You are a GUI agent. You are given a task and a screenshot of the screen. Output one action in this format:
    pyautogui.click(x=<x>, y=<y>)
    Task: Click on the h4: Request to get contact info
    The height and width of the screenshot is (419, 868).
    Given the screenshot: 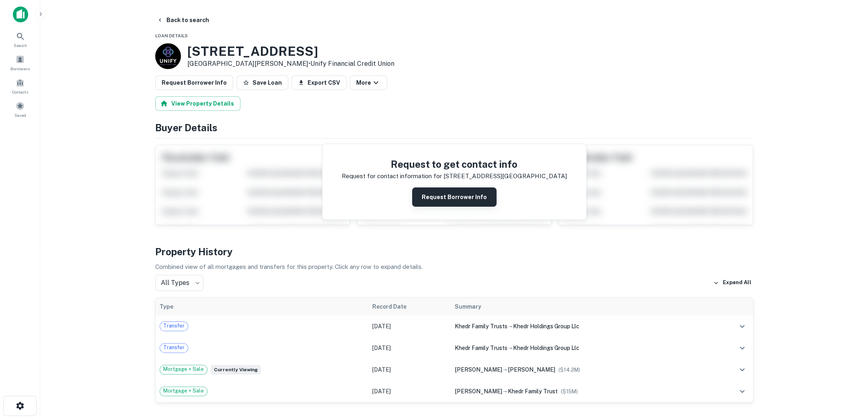 What is the action you would take?
    pyautogui.click(x=454, y=164)
    